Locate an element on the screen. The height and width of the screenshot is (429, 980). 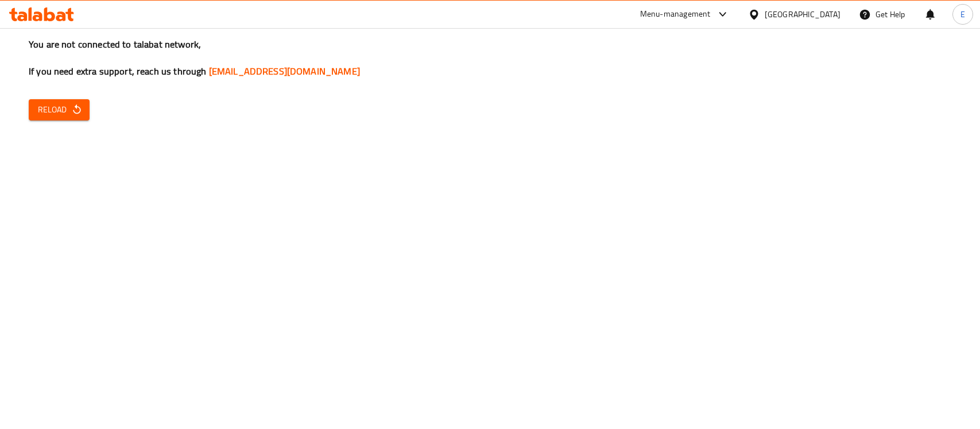
div: Menu-management is located at coordinates (675, 15).